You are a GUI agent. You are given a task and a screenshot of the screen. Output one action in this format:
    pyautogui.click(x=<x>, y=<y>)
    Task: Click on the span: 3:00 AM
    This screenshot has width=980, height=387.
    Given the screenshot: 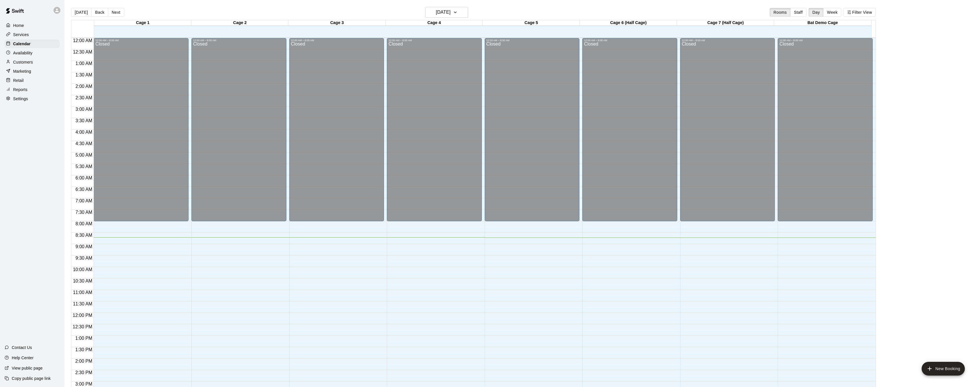 What is the action you would take?
    pyautogui.click(x=84, y=109)
    